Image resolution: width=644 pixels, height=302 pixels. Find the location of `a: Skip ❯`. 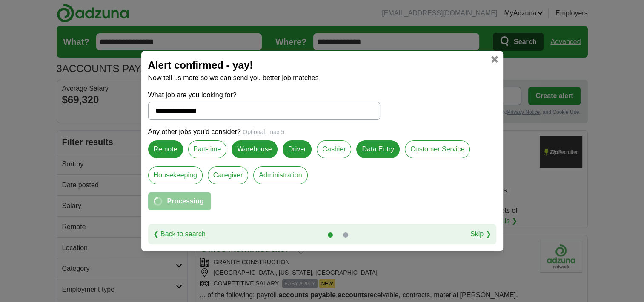

a: Skip ❯ is located at coordinates (481, 234).